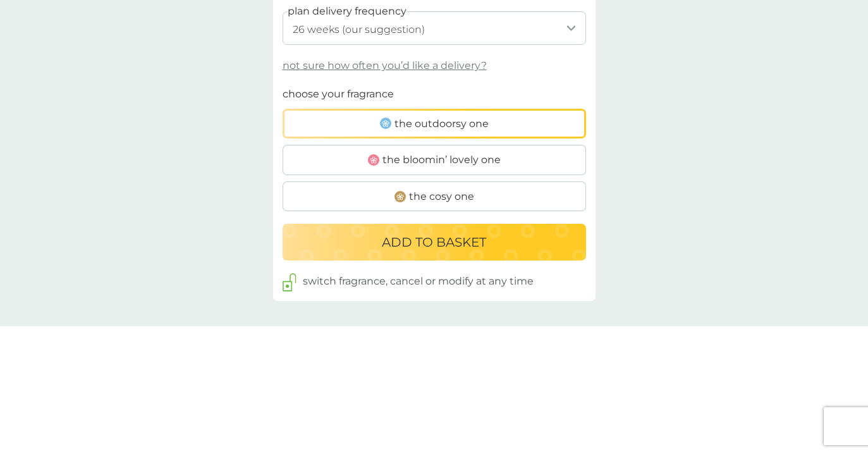 The width and height of the screenshot is (868, 454). Describe the element at coordinates (434, 242) in the screenshot. I see `p: ADD TO BASKET` at that location.